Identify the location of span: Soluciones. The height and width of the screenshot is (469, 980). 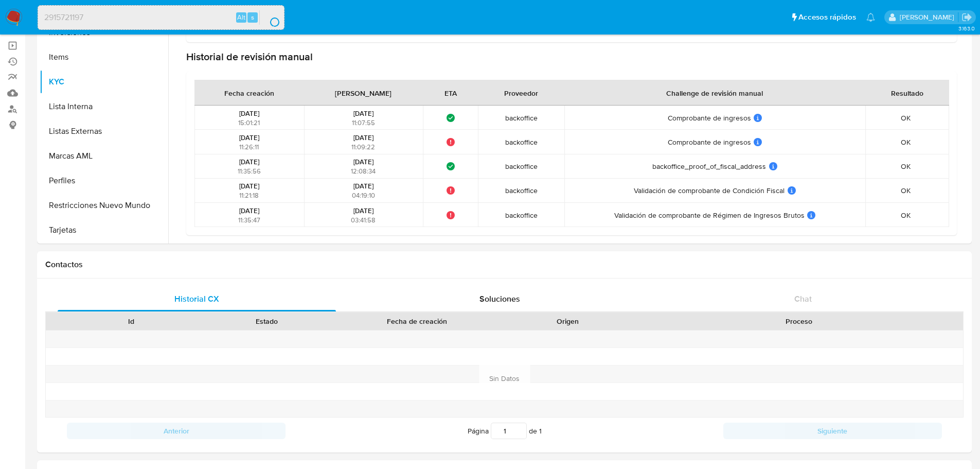
(499, 299).